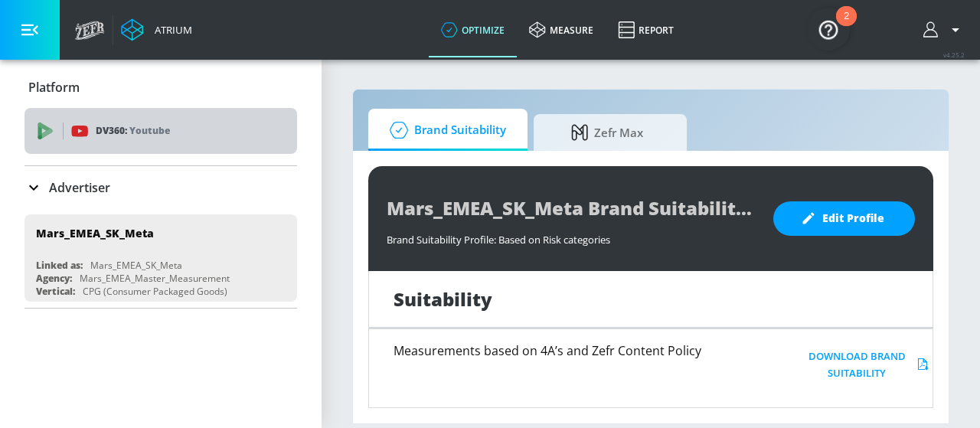 The image size is (980, 428). I want to click on a: Atrium, so click(156, 30).